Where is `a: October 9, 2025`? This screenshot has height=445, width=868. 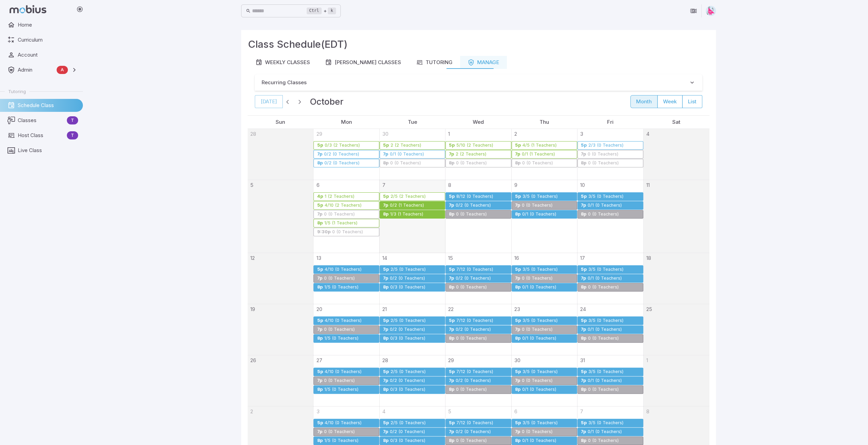
a: October 9, 2025 is located at coordinates (514, 184).